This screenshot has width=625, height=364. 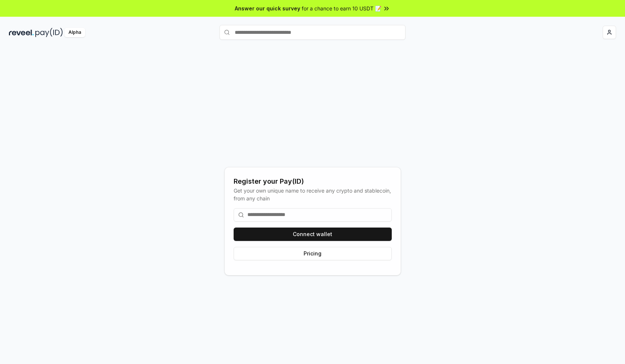 I want to click on span: Answer our quick survey, so click(x=267, y=8).